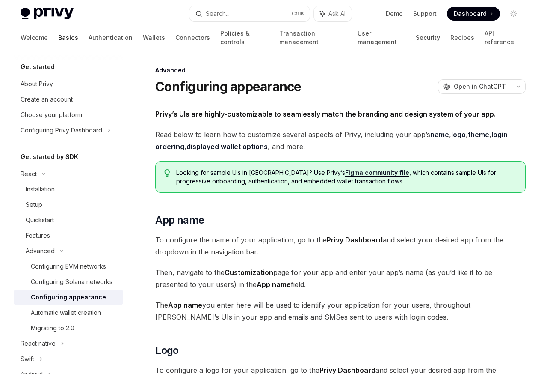 The image size is (541, 374). I want to click on div: Create an account, so click(47, 99).